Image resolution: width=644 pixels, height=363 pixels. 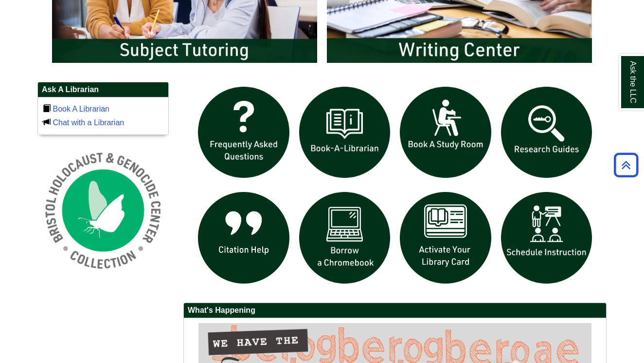 What do you see at coordinates (81, 108) in the screenshot?
I see `a: Book A Librarian` at bounding box center [81, 108].